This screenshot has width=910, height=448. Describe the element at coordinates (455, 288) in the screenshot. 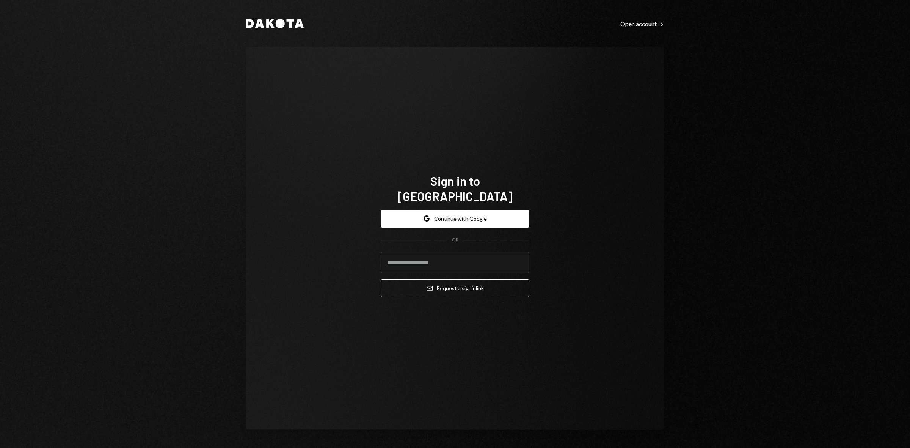

I see `button: Request a signinlink` at that location.